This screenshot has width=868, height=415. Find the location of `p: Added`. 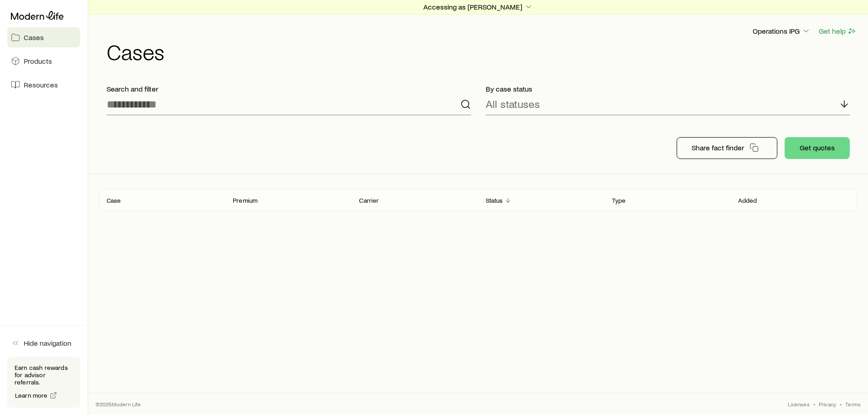

p: Added is located at coordinates (748, 201).